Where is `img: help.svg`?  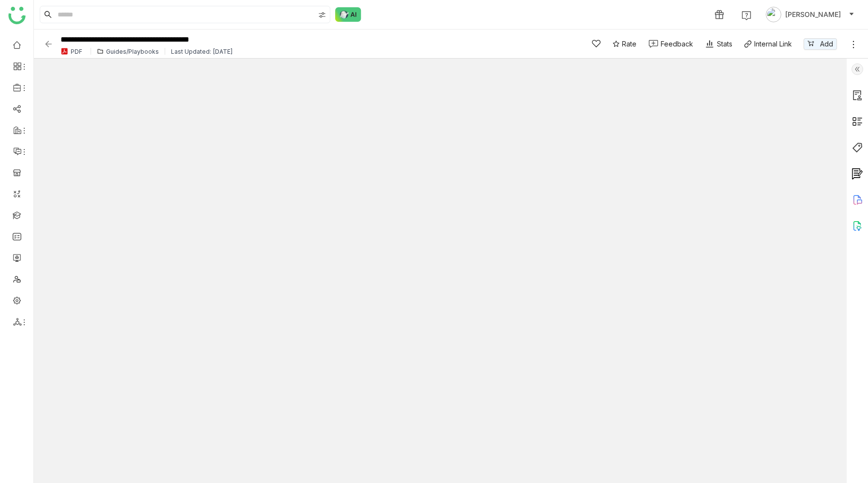
img: help.svg is located at coordinates (746, 15).